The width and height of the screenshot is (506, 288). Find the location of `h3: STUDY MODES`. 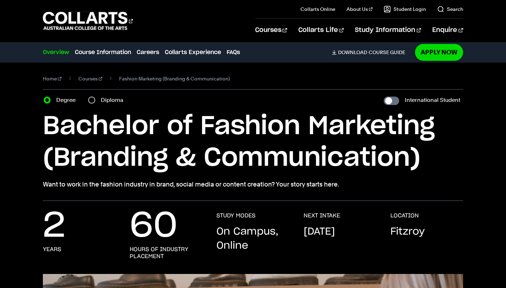

h3: STUDY MODES is located at coordinates (236, 216).